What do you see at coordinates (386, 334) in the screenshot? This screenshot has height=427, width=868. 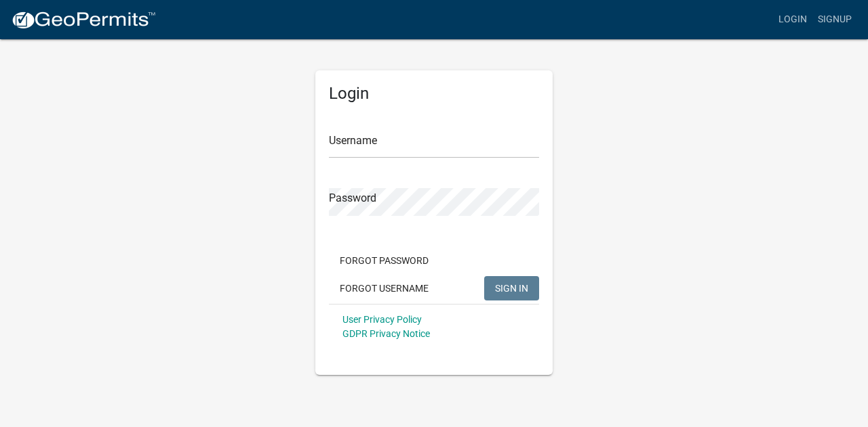 I see `a: GDPR Privacy Notice` at bounding box center [386, 334].